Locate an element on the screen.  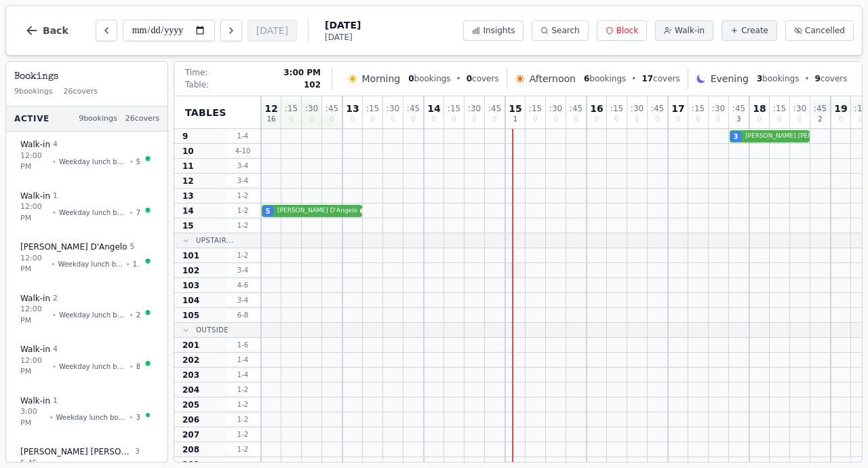
span: 19 is located at coordinates (840, 108).